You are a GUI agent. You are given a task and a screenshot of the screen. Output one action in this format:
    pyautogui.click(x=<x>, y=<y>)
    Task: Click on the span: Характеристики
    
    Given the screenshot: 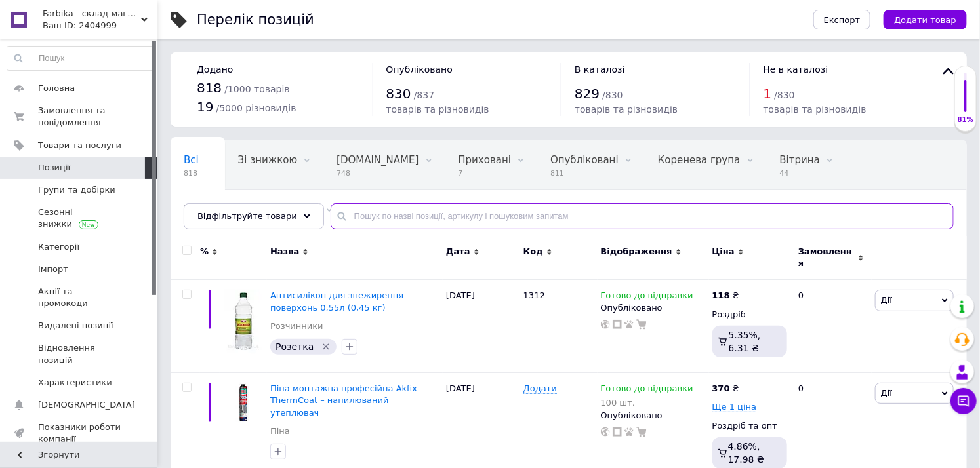 What is the action you would take?
    pyautogui.click(x=75, y=383)
    